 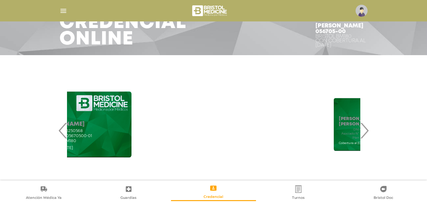 What do you see at coordinates (44, 199) in the screenshot?
I see `span: Atención Médica Ya` at bounding box center [44, 199].